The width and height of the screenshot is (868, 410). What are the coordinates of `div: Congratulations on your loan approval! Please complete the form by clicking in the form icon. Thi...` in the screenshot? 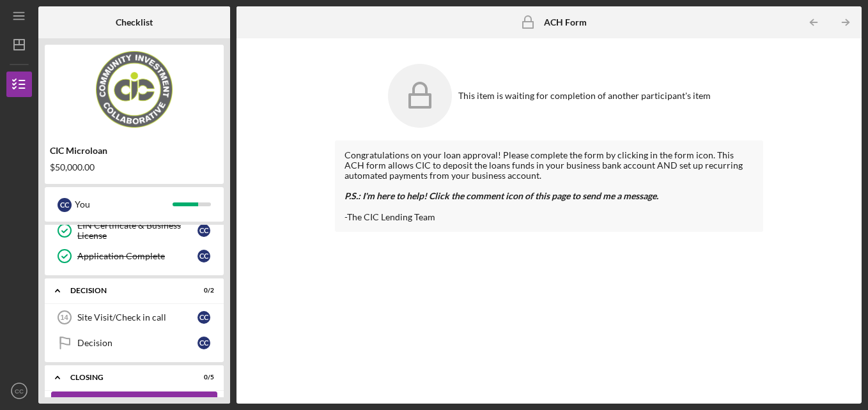 It's located at (549, 165).